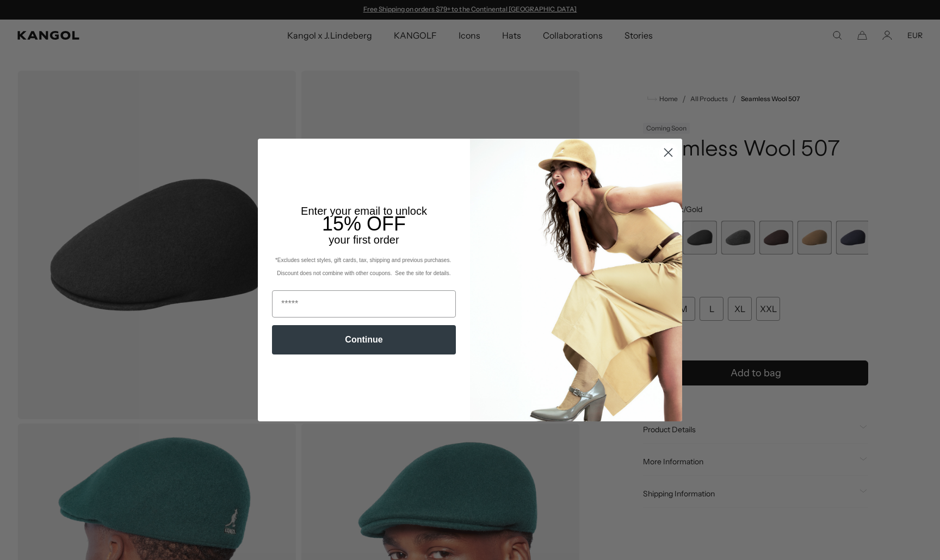 This screenshot has height=560, width=940. What do you see at coordinates (364, 211) in the screenshot?
I see `span: Enter your email to unlock` at bounding box center [364, 211].